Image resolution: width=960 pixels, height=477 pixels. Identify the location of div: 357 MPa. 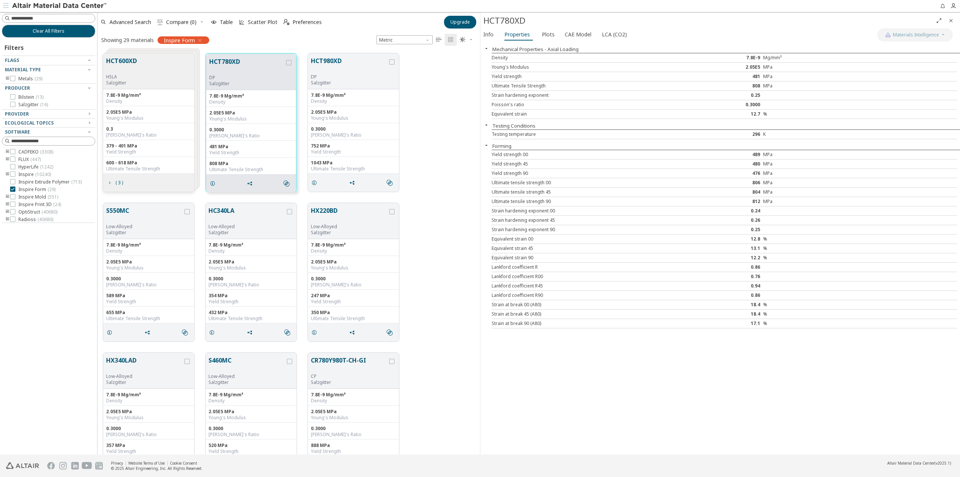
(149, 445).